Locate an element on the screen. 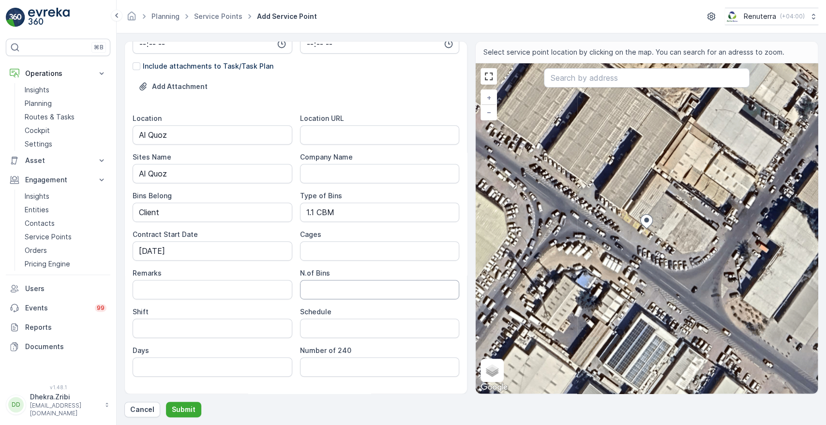 This screenshot has height=425, width=826. img: logo_light-DOdMpM7g.png is located at coordinates (49, 17).